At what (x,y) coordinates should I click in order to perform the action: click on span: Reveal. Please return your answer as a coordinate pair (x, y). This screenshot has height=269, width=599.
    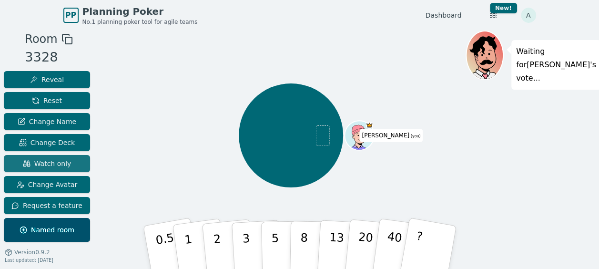
    Looking at the image, I should click on (47, 80).